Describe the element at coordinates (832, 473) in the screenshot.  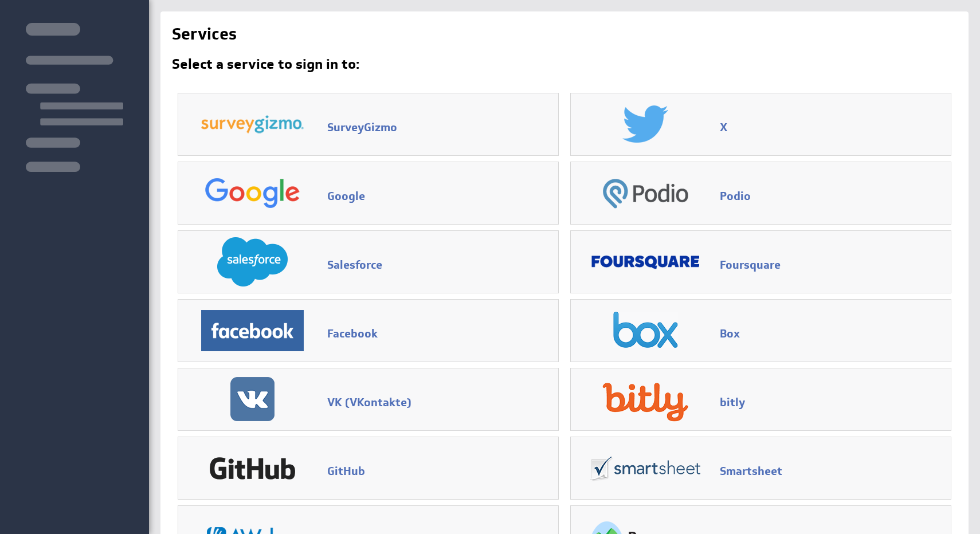
I see `h3: Smartsheet` at that location.